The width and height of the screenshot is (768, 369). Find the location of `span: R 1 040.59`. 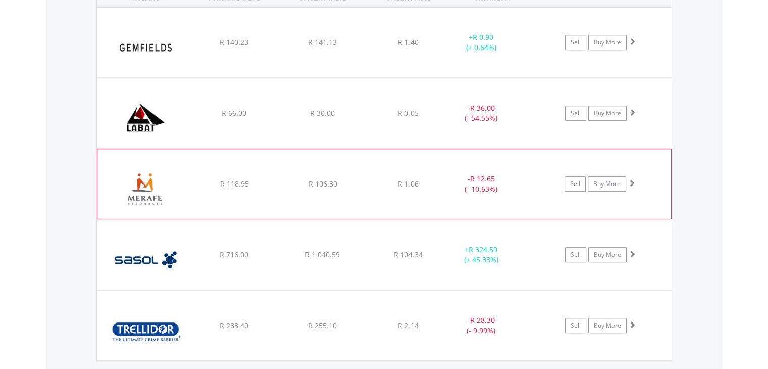

span: R 1 040.59 is located at coordinates (322, 254).